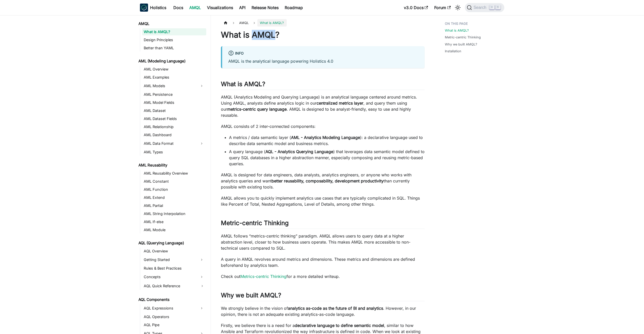  What do you see at coordinates (265, 8) in the screenshot?
I see `a: Release Notes` at bounding box center [265, 8].